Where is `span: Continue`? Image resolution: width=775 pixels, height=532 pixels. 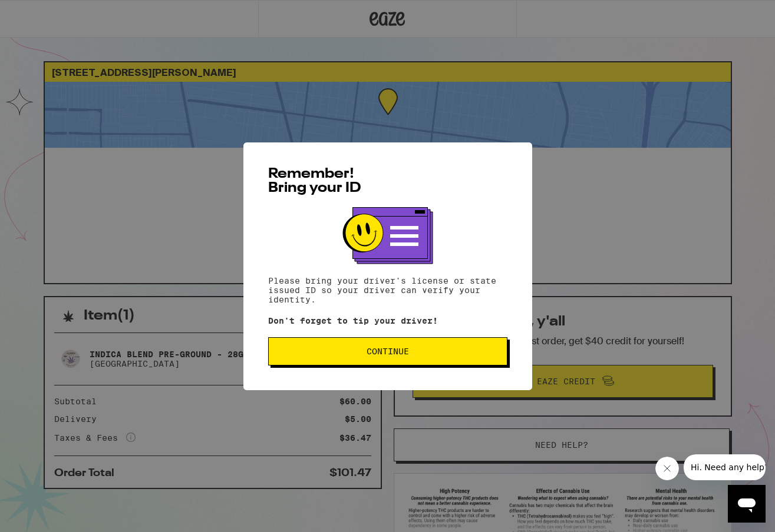 span: Continue is located at coordinates (388, 352).